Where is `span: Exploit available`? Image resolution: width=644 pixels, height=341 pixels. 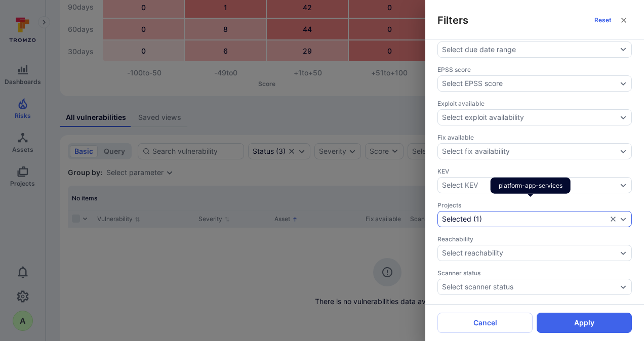 span: Exploit available is located at coordinates (535, 103).